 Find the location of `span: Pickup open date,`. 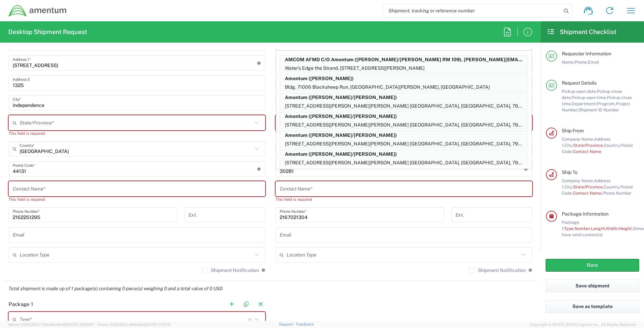

span: Pickup open date, is located at coordinates (579, 91).